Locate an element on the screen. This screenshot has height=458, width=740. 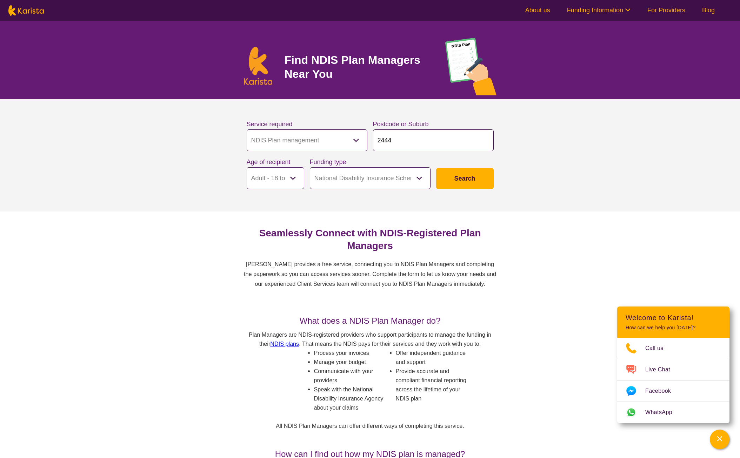
label: Postcode or Suburb is located at coordinates (400, 124).